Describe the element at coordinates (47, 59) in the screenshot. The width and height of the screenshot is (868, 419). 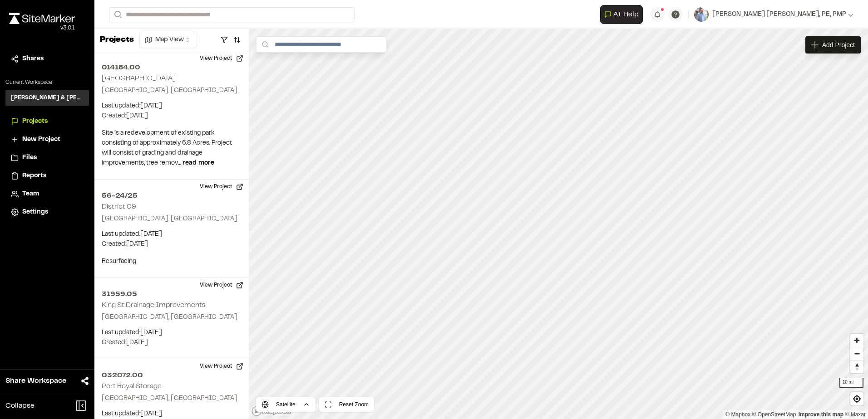
I see `a: Shares` at that location.